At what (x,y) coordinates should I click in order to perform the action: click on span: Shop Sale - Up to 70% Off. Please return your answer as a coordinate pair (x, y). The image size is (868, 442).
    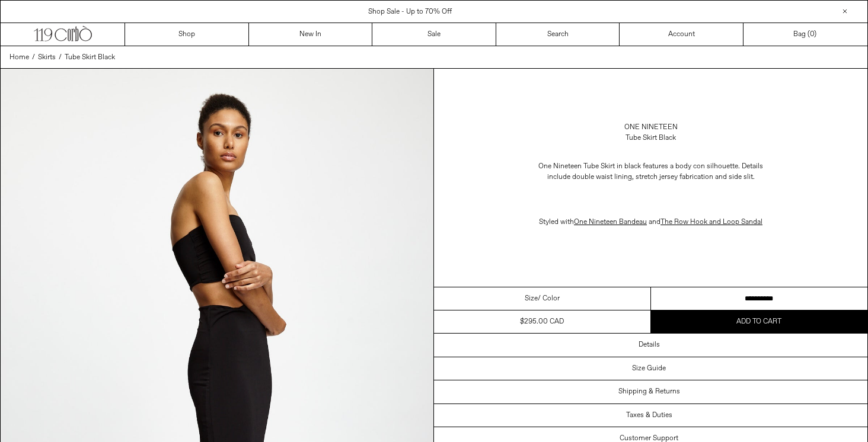
    Looking at the image, I should click on (410, 12).